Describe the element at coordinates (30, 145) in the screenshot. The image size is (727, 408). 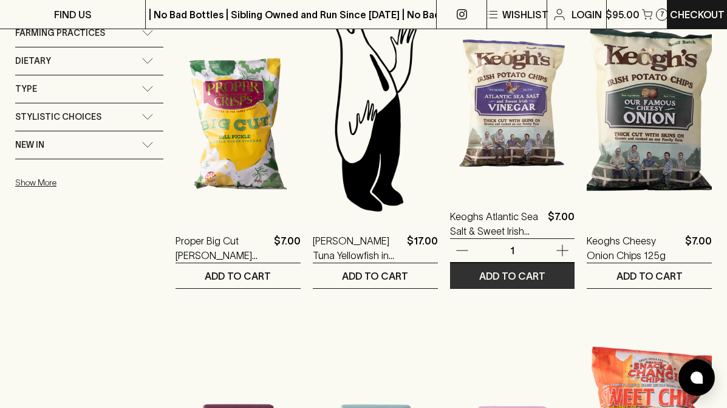
I see `span: New In` at that location.